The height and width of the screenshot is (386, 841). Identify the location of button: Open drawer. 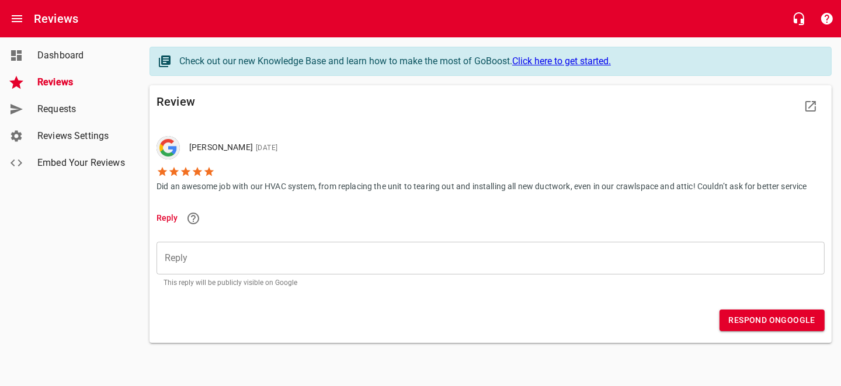
(17, 19).